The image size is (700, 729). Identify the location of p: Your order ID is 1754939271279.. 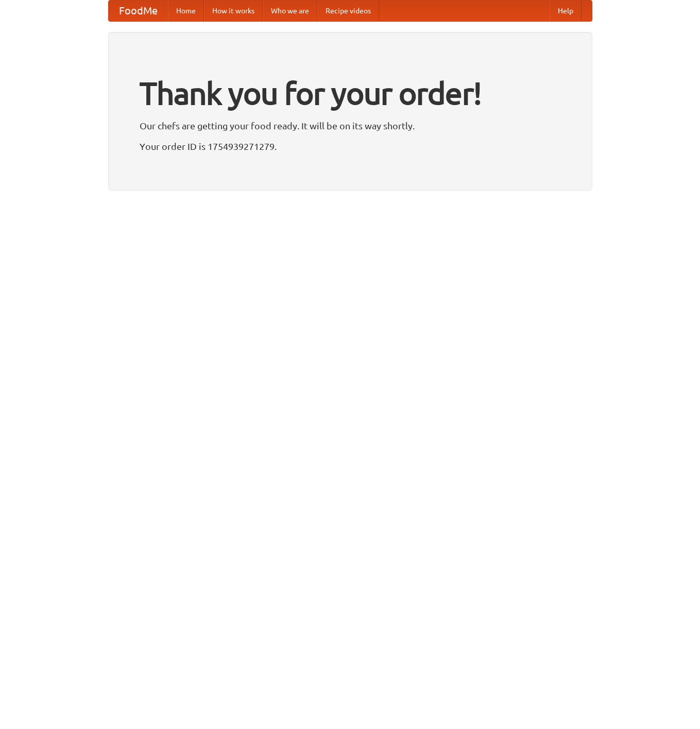
(350, 146).